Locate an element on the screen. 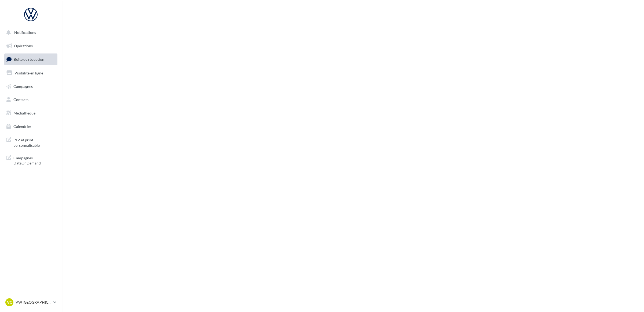 Image resolution: width=644 pixels, height=312 pixels. span: VC is located at coordinates (9, 302).